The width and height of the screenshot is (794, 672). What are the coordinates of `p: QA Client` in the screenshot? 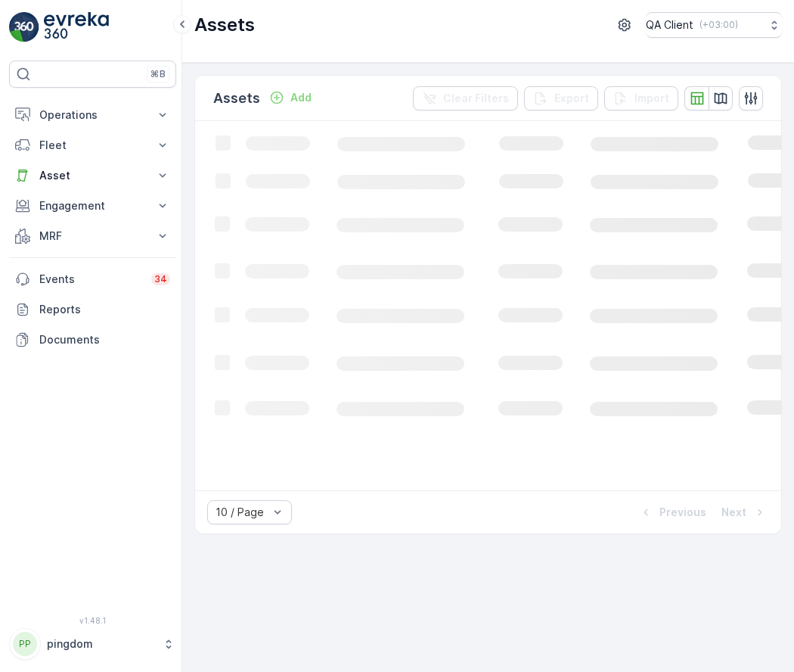 It's located at (670, 25).